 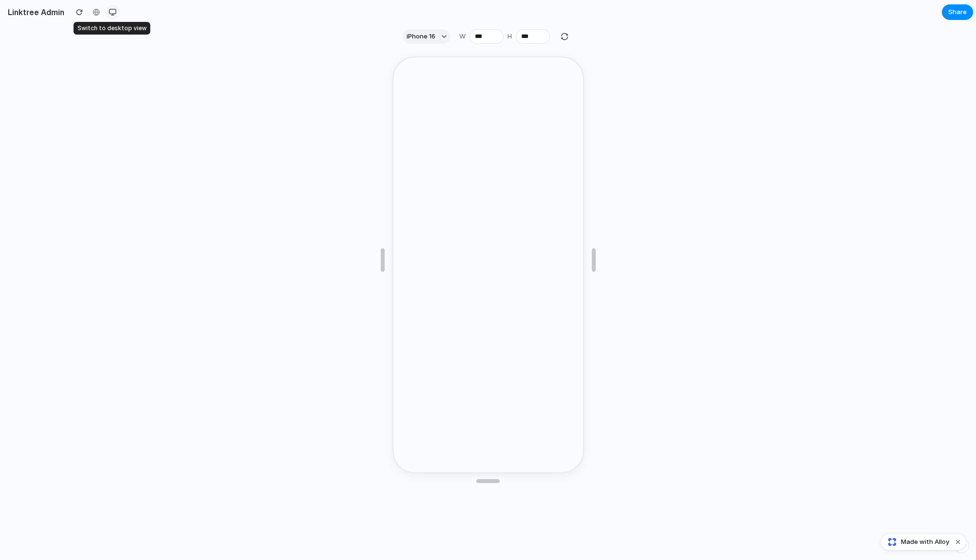 What do you see at coordinates (112, 28) in the screenshot?
I see `div: Switch to desktop view` at bounding box center [112, 28].